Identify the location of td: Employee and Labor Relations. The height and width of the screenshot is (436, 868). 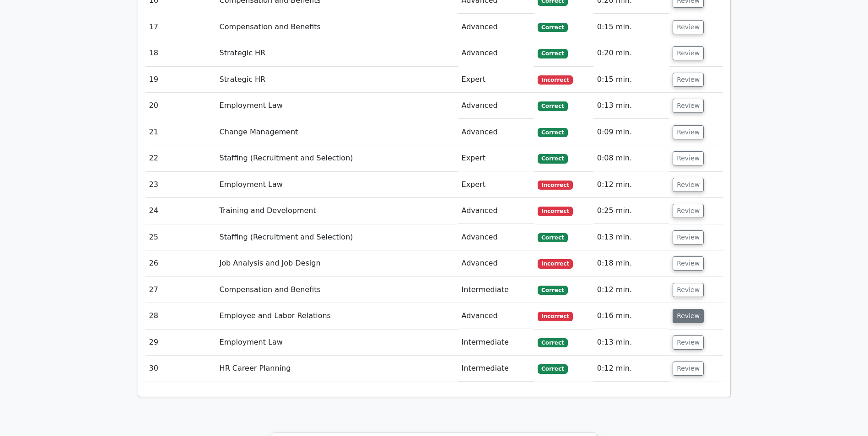
(336, 316).